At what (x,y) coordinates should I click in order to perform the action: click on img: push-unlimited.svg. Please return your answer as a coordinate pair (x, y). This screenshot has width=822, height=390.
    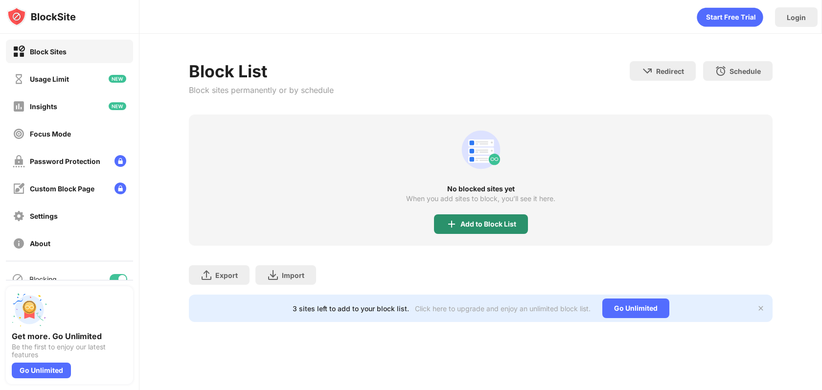
    Looking at the image, I should click on (29, 310).